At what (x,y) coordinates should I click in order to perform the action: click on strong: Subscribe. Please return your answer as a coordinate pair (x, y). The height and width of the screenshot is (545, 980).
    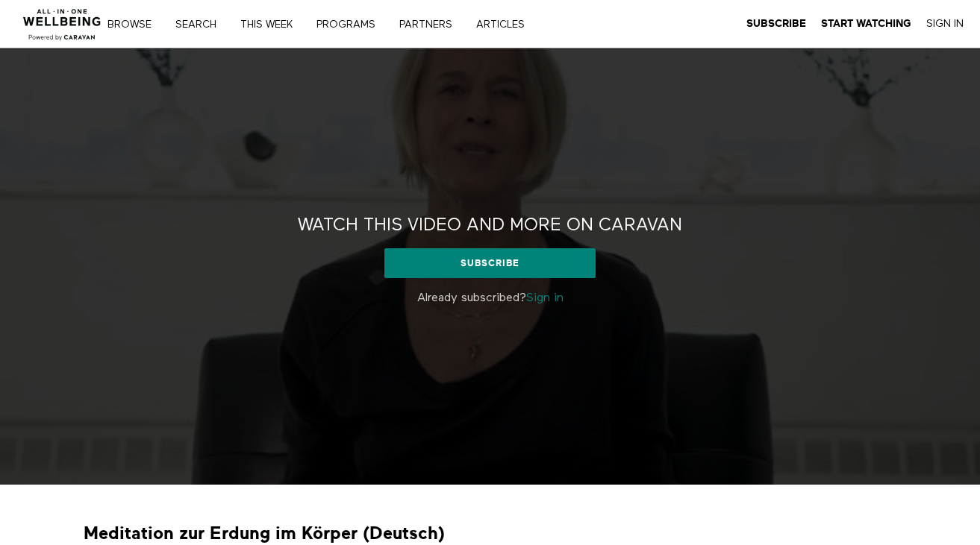
    Looking at the image, I should click on (776, 23).